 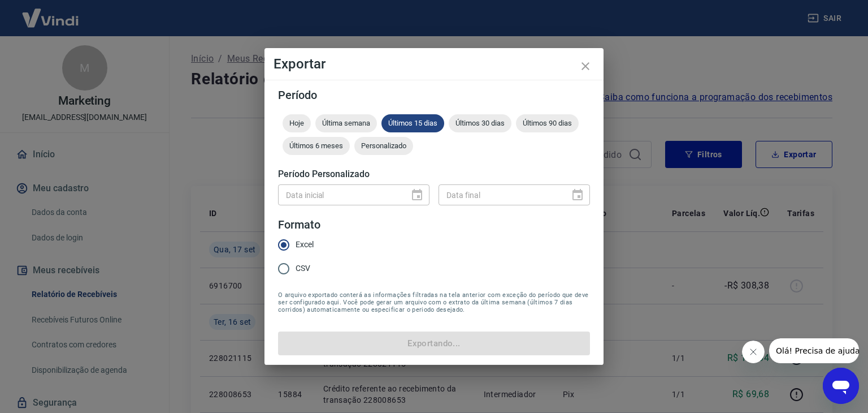 What do you see at coordinates (434, 174) in the screenshot?
I see `h5: Período Personalizado` at bounding box center [434, 174].